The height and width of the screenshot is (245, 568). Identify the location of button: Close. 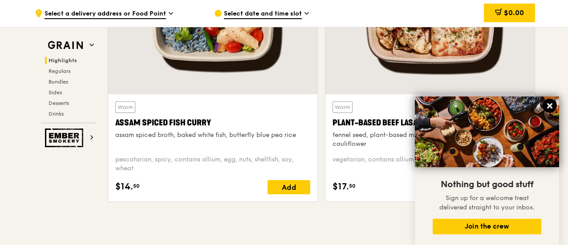
(550, 106).